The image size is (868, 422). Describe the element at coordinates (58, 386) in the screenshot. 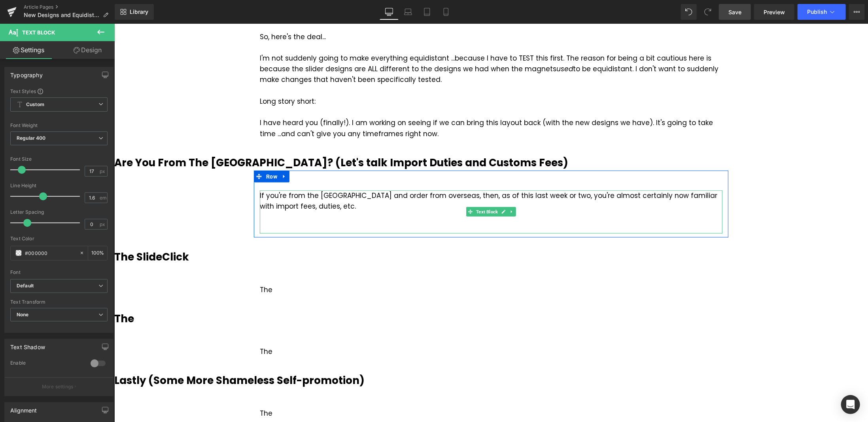

I see `p: More settings` at that location.